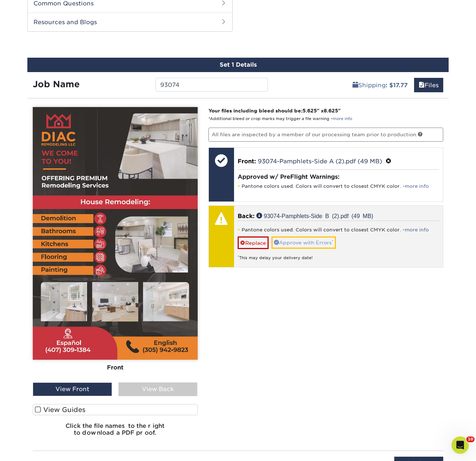 This screenshot has height=461, width=476. What do you see at coordinates (238, 65) in the screenshot?
I see `div: Set 1 Details` at bounding box center [238, 65].